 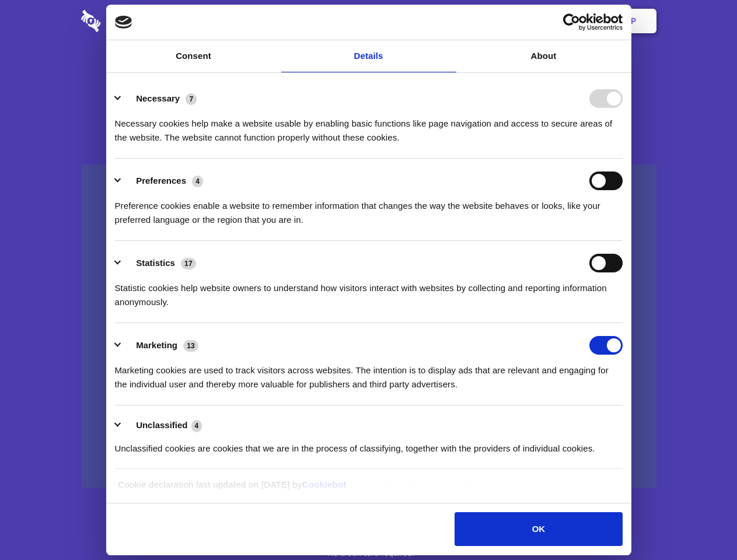 I want to click on a: Pricing, so click(x=368, y=21).